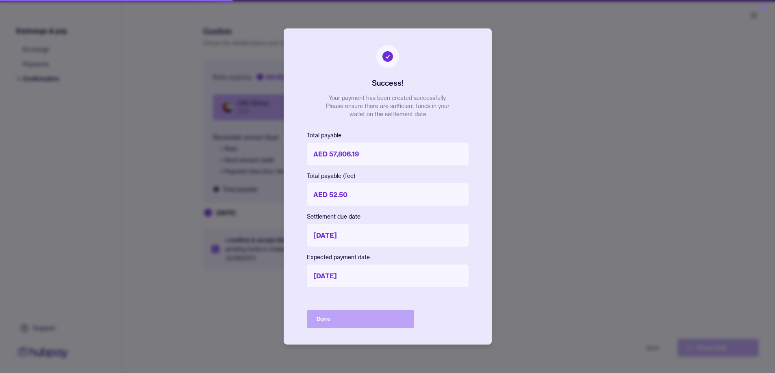 This screenshot has width=775, height=373. Describe the element at coordinates (388, 195) in the screenshot. I see `p: AED 52.50` at that location.